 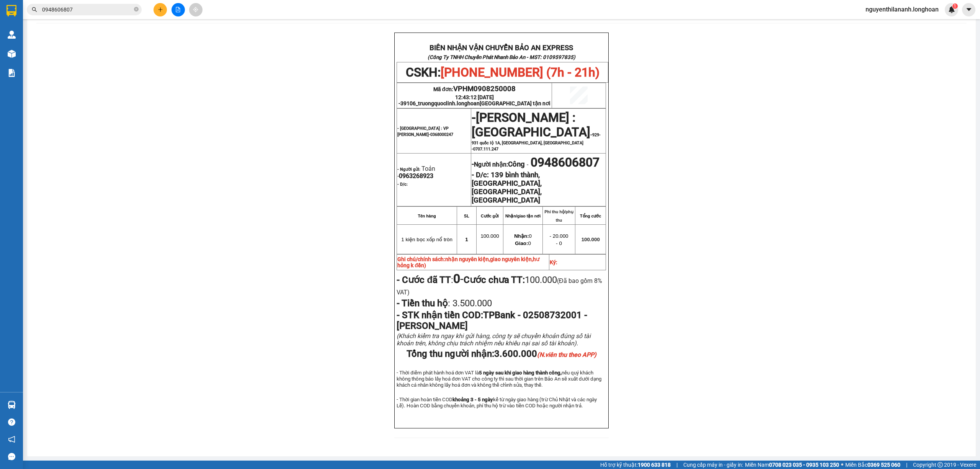 I want to click on span: Toản -, so click(x=416, y=172).